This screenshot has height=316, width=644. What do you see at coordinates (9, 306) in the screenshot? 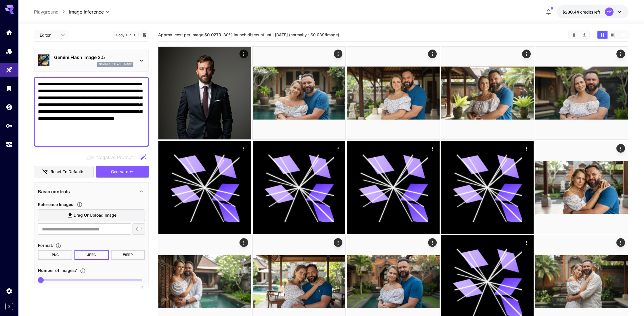
I see `div: Expand sidebar` at bounding box center [9, 306].